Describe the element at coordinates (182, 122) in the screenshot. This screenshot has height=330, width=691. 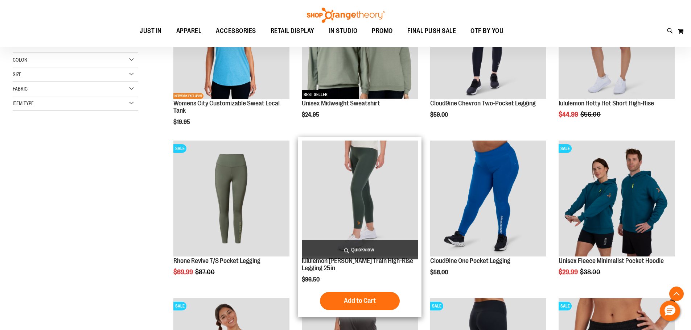
I see `span: $19.95` at that location.